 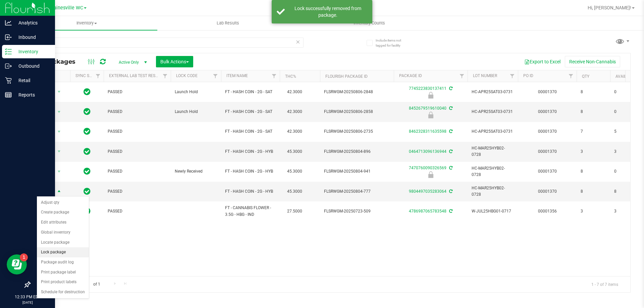 I want to click on inline-svg: Retail, so click(x=9, y=80).